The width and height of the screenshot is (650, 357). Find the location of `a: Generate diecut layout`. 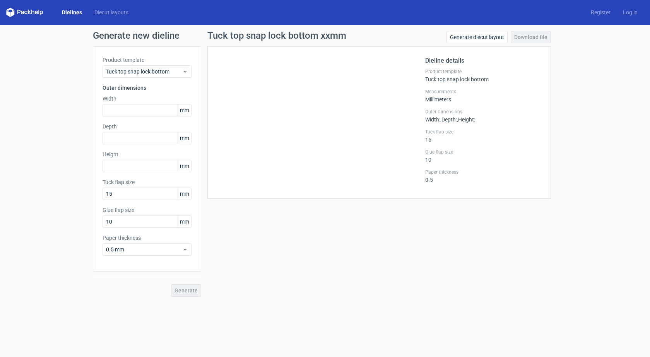

a: Generate diecut layout is located at coordinates (477, 37).